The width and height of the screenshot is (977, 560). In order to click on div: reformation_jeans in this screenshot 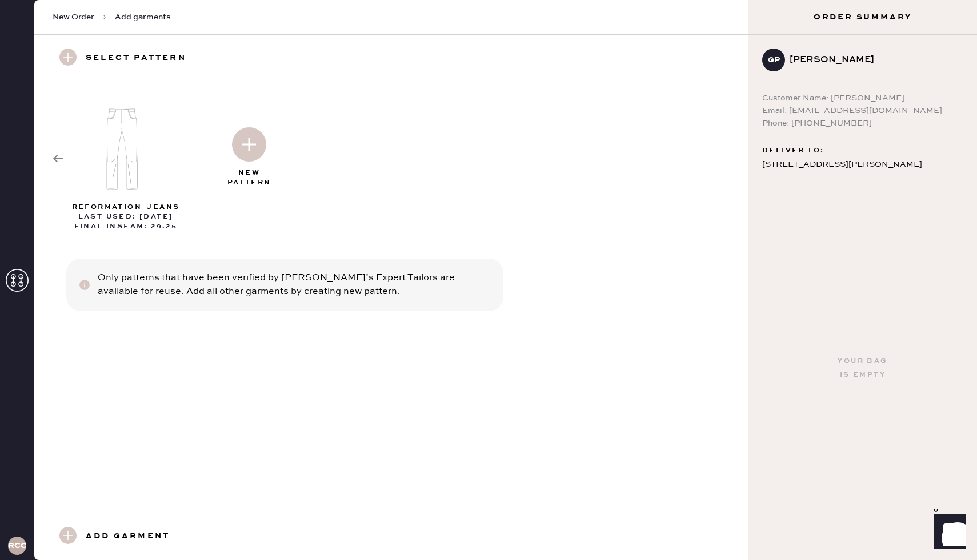, I will do `click(125, 207)`.